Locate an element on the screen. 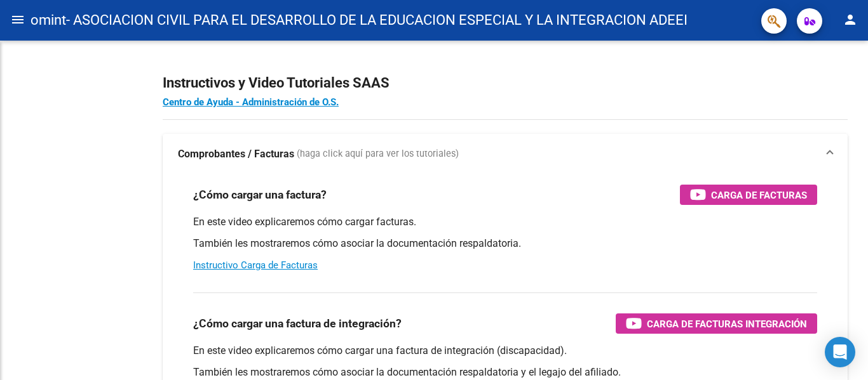  p: También les mostraremos cómo asociar la documentación respaldatoria y el legajo del afiliado. is located at coordinates (505, 373).